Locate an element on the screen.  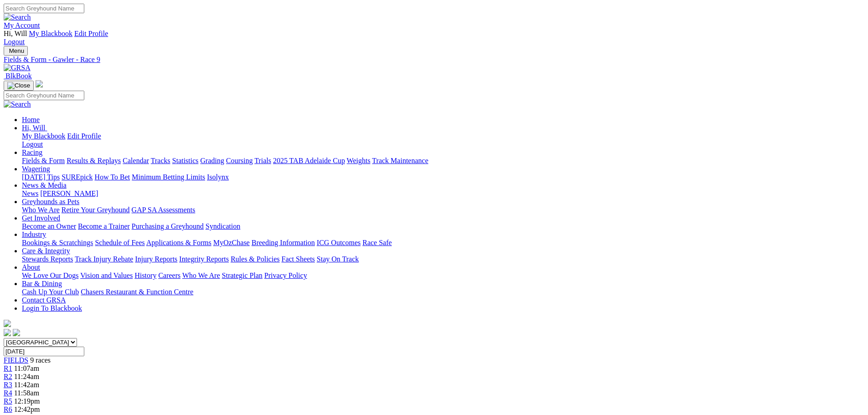
a: News & Media is located at coordinates (44, 185).